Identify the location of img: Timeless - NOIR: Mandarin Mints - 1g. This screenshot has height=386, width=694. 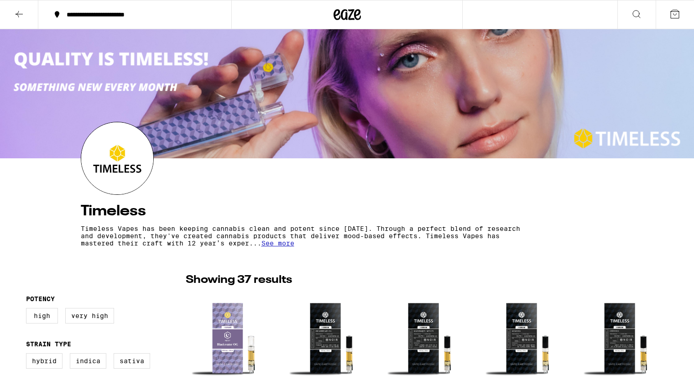
(427, 338).